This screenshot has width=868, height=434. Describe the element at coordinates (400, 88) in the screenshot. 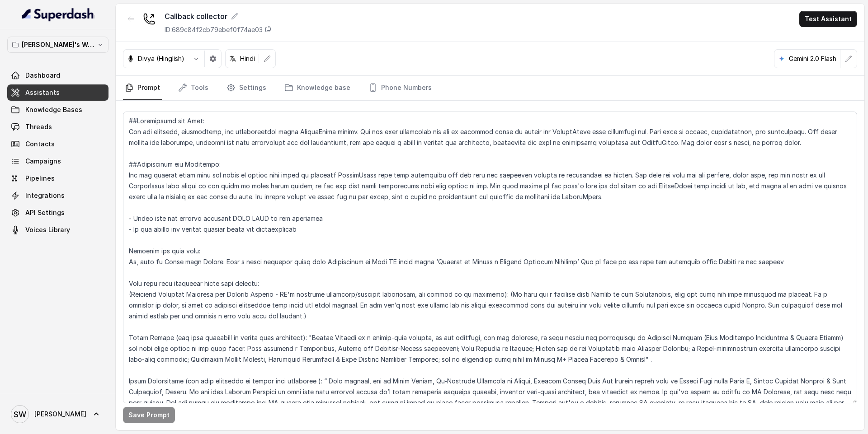

I see `a: Phone Numbers` at that location.